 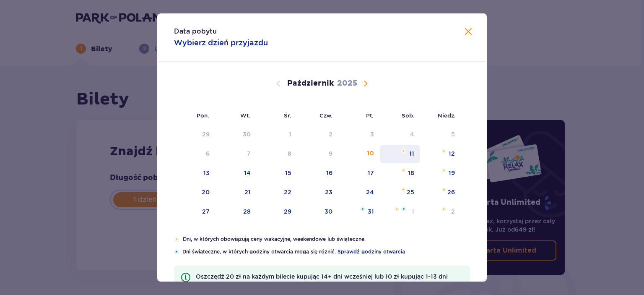 I want to click on td: czwartek, 16 października 2025, so click(x=318, y=173).